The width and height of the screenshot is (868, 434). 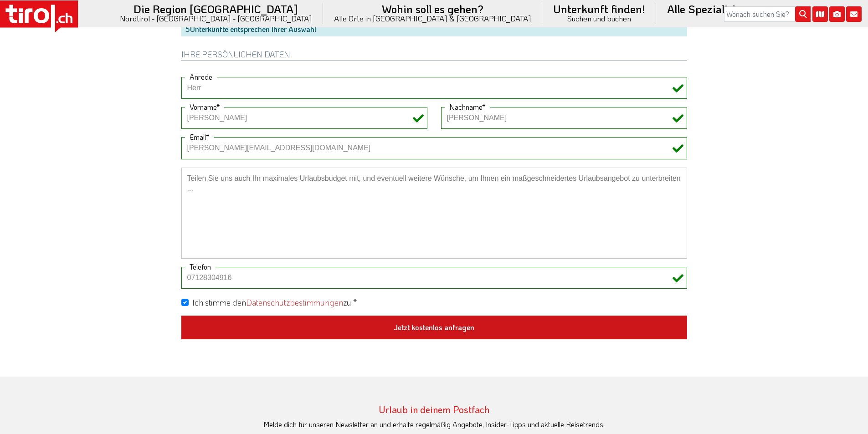 I want to click on h3: Urlaub in deinem Postfach, so click(x=434, y=409).